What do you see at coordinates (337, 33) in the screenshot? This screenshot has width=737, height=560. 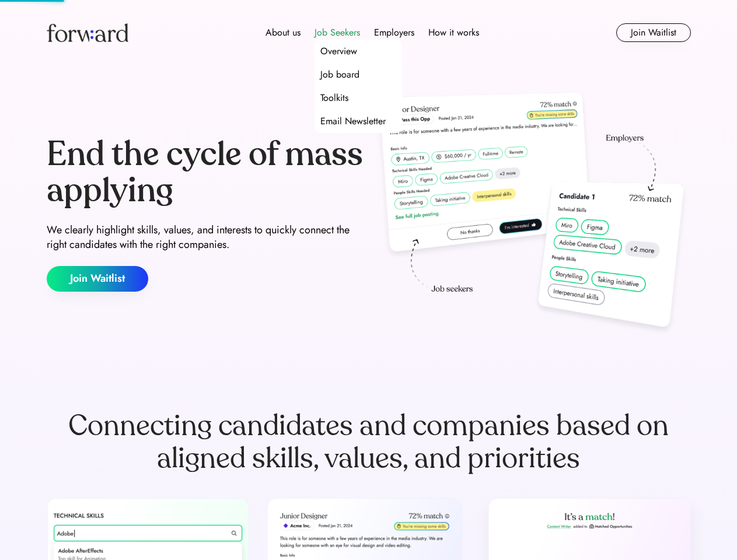 I see `div: Job Seekers` at bounding box center [337, 33].